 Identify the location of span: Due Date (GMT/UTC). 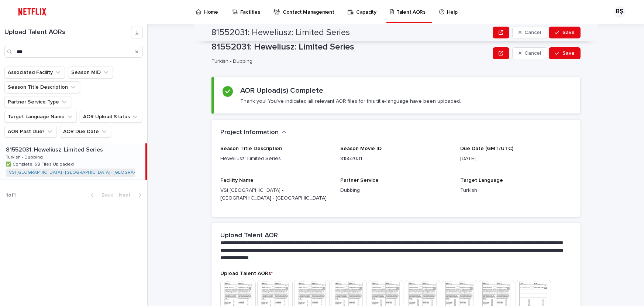
(486, 148).